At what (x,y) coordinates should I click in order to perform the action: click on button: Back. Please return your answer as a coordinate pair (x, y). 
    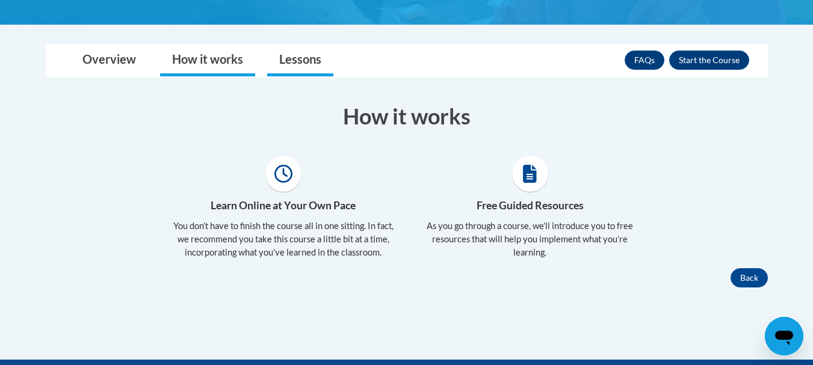
    Looking at the image, I should click on (749, 278).